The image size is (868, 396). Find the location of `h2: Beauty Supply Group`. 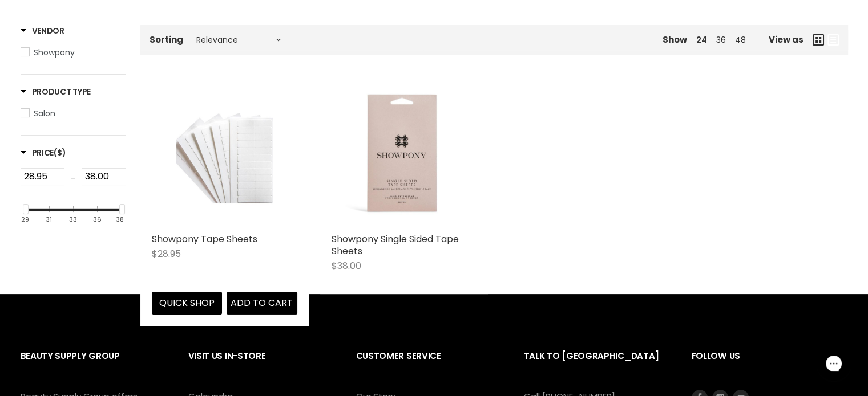

h2: Beauty Supply Group is located at coordinates (93, 365).